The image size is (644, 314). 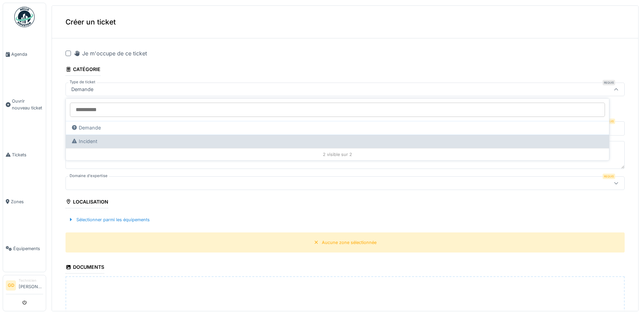 What do you see at coordinates (27, 54) in the screenshot?
I see `span: Agenda` at bounding box center [27, 54].